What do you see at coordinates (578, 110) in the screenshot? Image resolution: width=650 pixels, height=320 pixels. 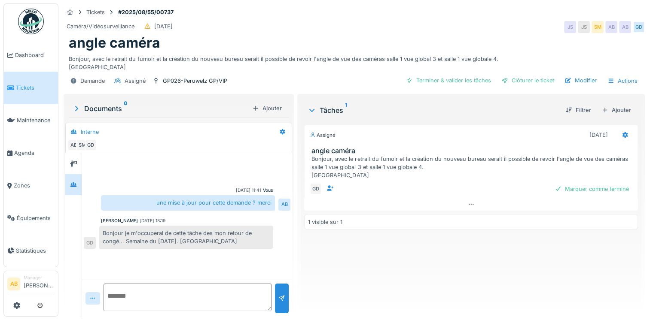 I see `div: Filtrer` at bounding box center [578, 110].